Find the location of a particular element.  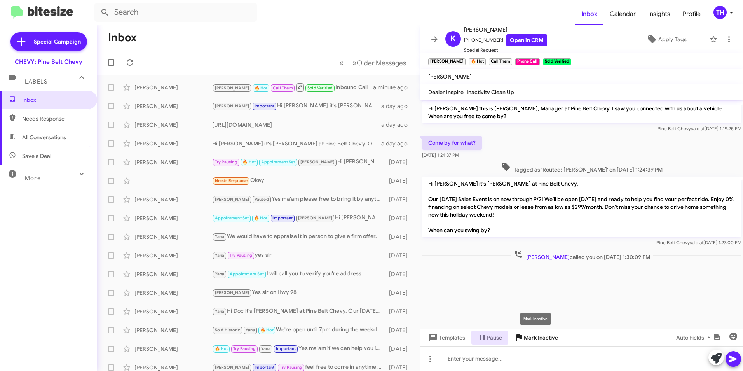

span: Inbox is located at coordinates (589, 14).